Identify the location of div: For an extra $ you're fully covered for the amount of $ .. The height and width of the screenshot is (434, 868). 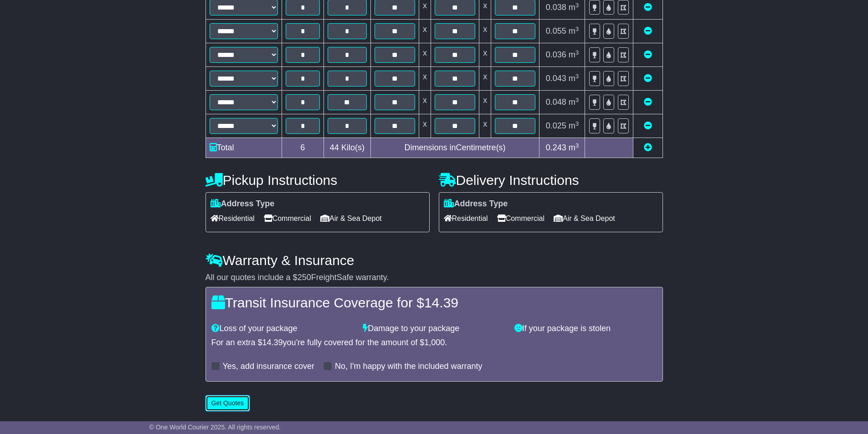
(434, 343).